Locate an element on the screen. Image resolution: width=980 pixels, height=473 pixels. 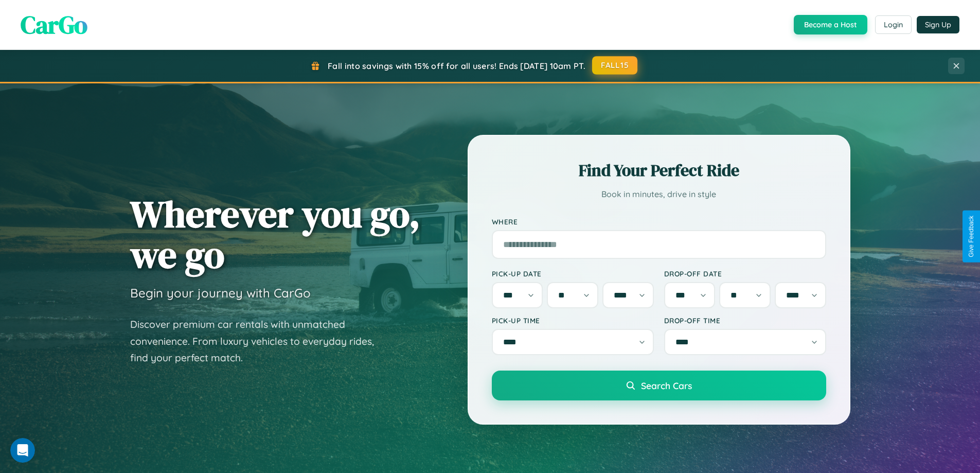
button: FALL15 is located at coordinates (615, 65).